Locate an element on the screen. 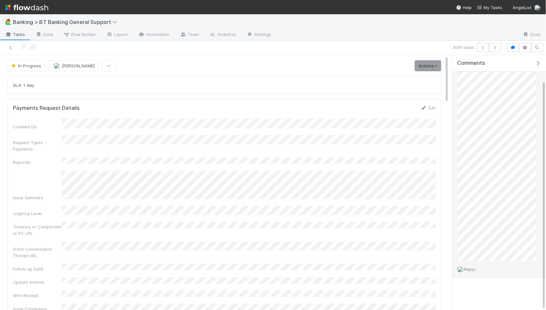 The image size is (546, 310). a: My Tasks is located at coordinates (489, 7).